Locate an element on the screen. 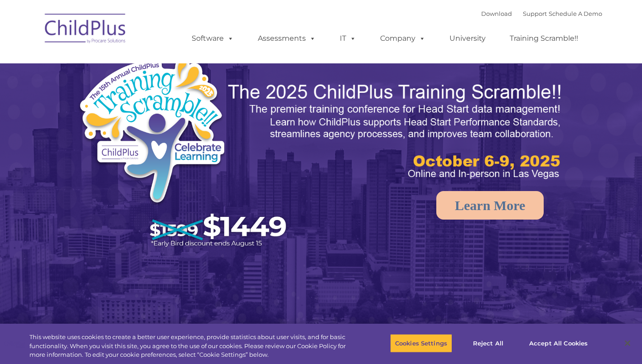 The width and height of the screenshot is (642, 364). button: Accept All Cookies is located at coordinates (558, 343).